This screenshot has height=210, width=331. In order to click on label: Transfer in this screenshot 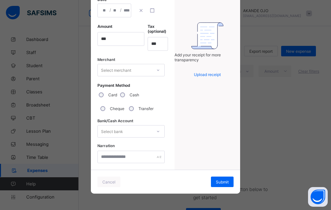, I will do `click(146, 109)`.